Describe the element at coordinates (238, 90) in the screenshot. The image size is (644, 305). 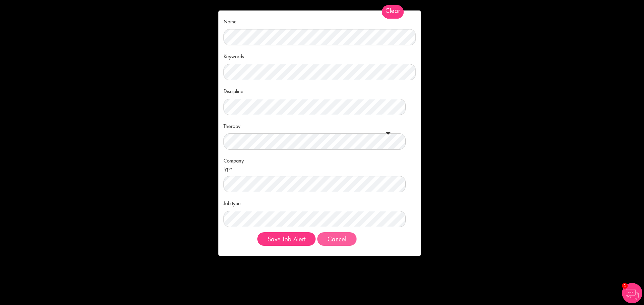
I see `label: Discipline` at that location.